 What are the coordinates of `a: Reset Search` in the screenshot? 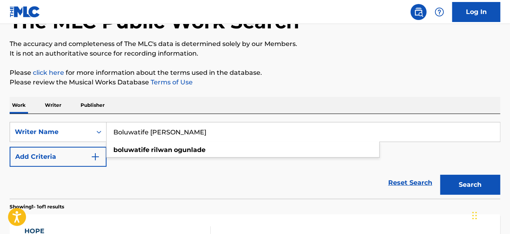 It's located at (410, 183).